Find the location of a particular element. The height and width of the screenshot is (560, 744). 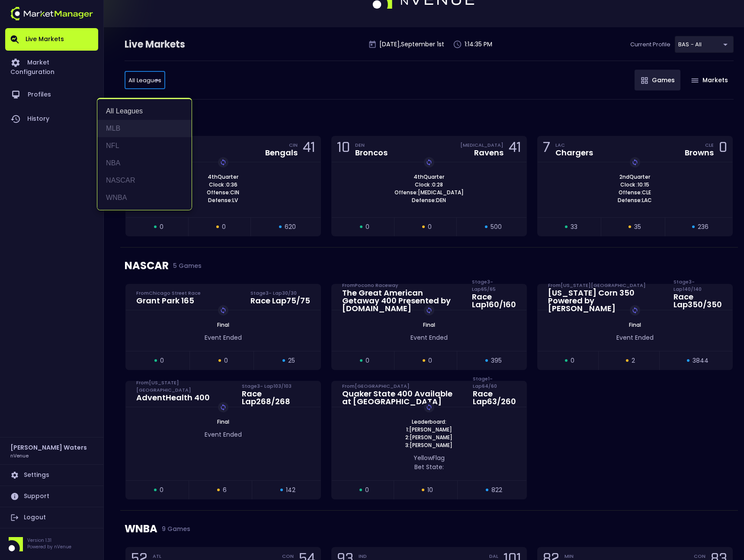

li: NFL is located at coordinates (145, 146).